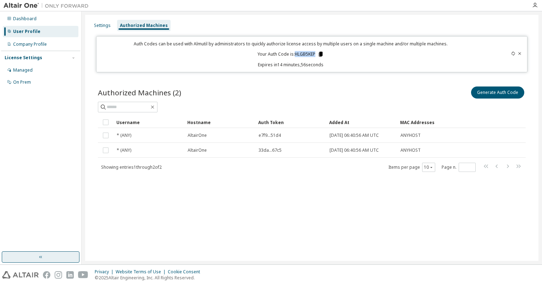  What do you see at coordinates (30, 44) in the screenshot?
I see `div: Company Profile` at bounding box center [30, 44].